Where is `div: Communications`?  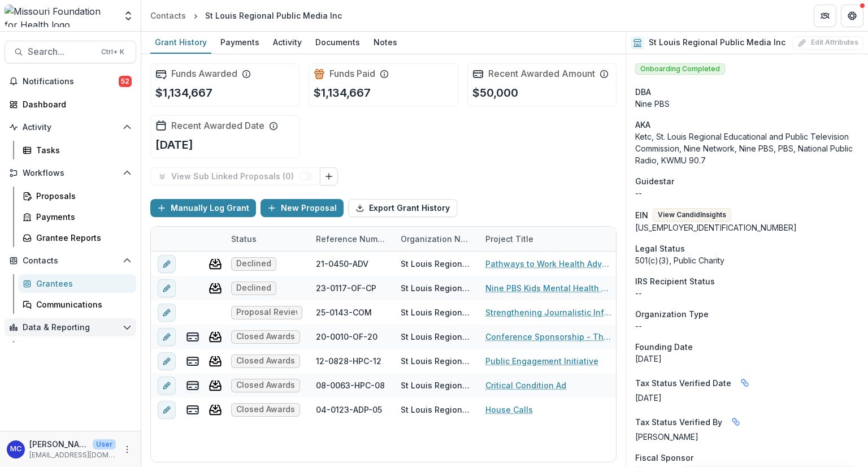 div: Communications is located at coordinates (81, 304).